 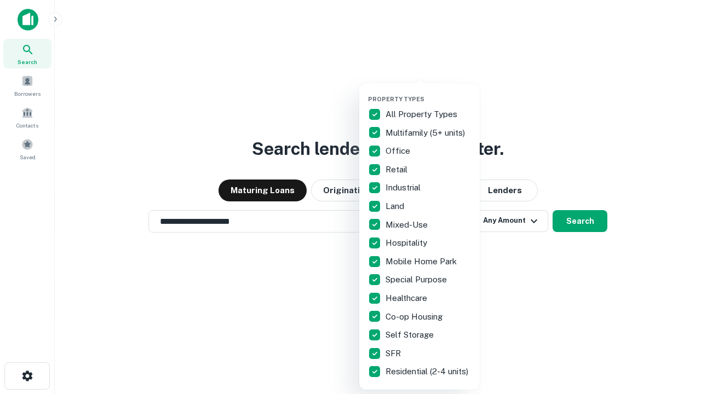 I want to click on p: All Property Types, so click(x=422, y=114).